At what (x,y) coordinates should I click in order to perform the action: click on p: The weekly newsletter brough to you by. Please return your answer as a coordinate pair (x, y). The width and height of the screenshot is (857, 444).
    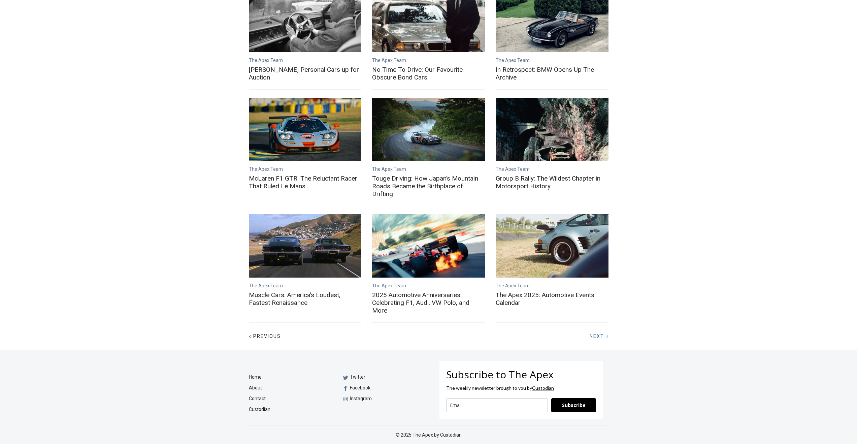
    Looking at the image, I should click on (521, 388).